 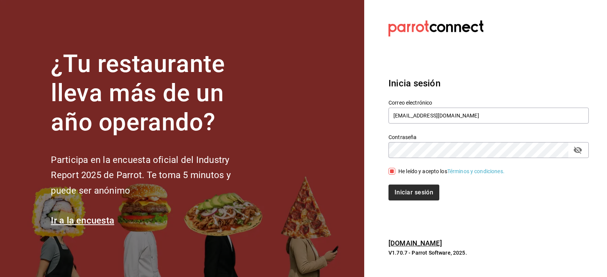 I want to click on label: Correo electrónico, so click(x=489, y=103).